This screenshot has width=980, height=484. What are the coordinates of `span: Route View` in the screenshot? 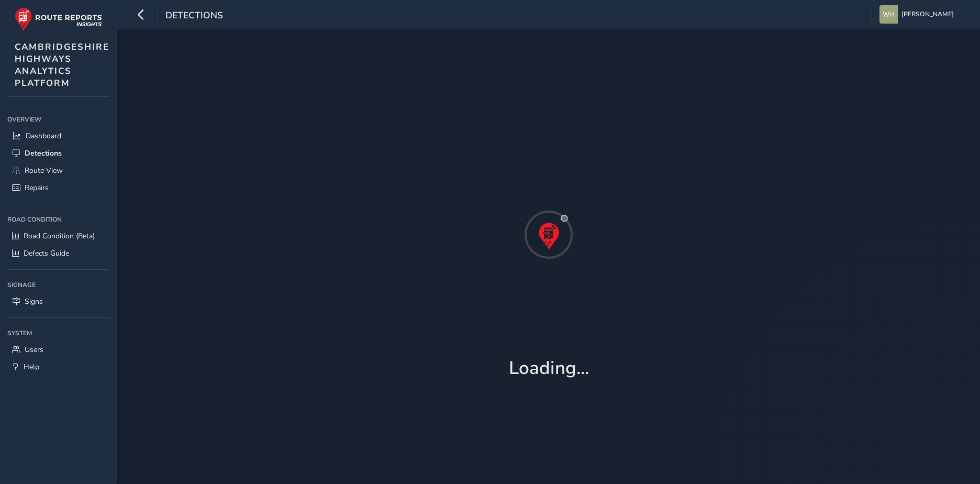 It's located at (44, 170).